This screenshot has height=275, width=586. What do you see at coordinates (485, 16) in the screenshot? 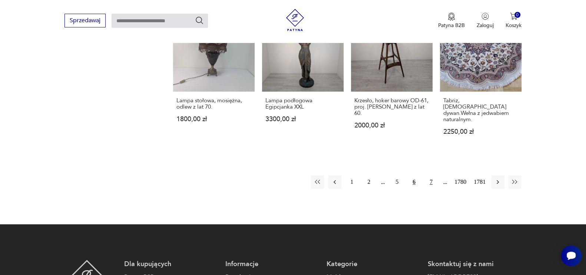
I see `img: Ikonka użytkownika` at bounding box center [485, 16].